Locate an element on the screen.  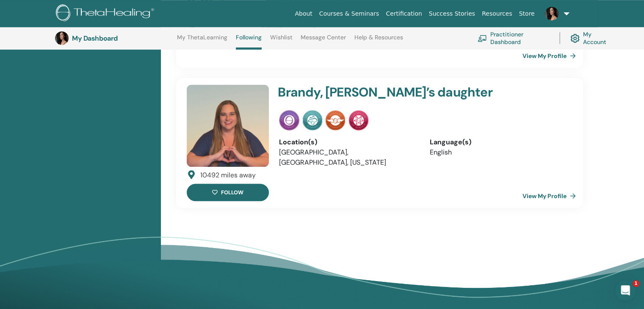
img: cog.svg is located at coordinates (575, 38).